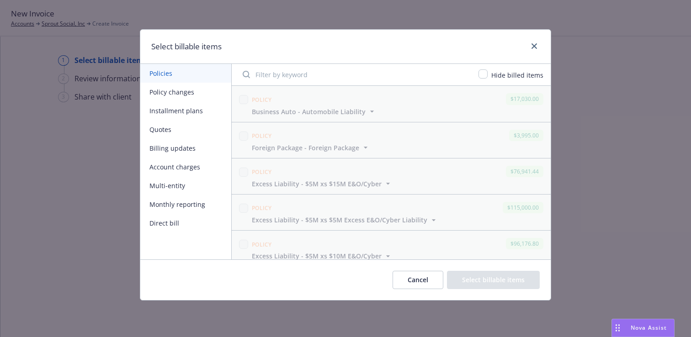 The image size is (691, 337). What do you see at coordinates (391, 248) in the screenshot?
I see `span: Policy$96,176.80Excess Liability - $5M xs $10M E&O/Cyber` at bounding box center [391, 248].